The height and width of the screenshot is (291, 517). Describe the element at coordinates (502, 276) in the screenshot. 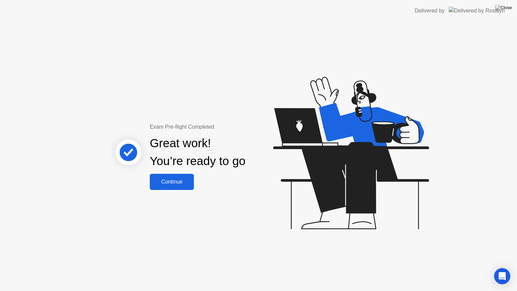

I see `div: Open Intercom Messenger` at that location.